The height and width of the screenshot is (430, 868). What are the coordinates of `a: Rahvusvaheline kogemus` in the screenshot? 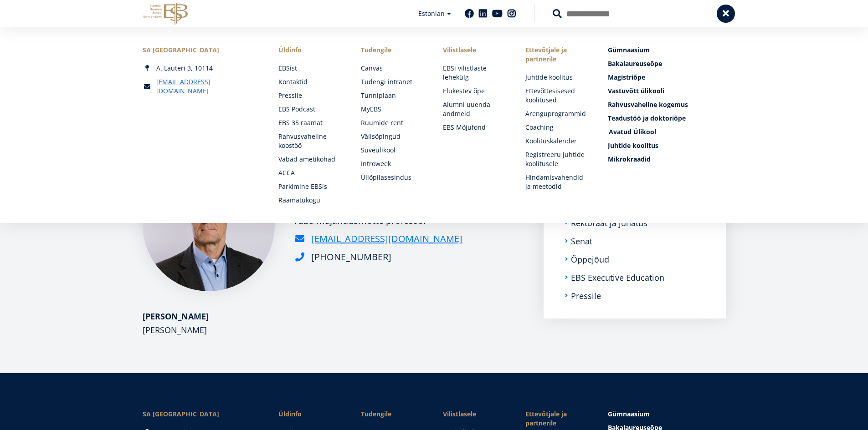 It's located at (667, 105).